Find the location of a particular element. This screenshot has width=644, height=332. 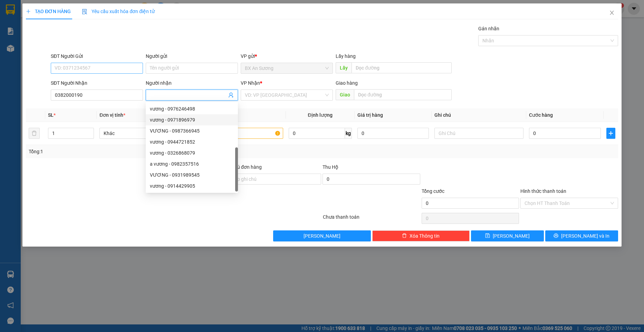

button: delete is located at coordinates (34, 133).